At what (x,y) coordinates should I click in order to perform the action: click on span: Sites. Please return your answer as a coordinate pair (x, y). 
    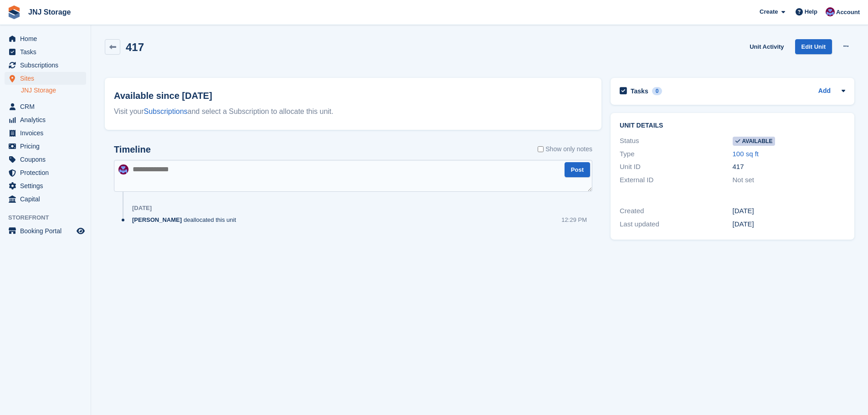
    Looking at the image, I should click on (48, 79).